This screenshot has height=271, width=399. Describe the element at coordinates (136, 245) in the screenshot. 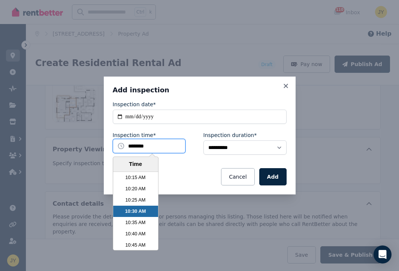

I see `li: 10:45 AM` at that location.